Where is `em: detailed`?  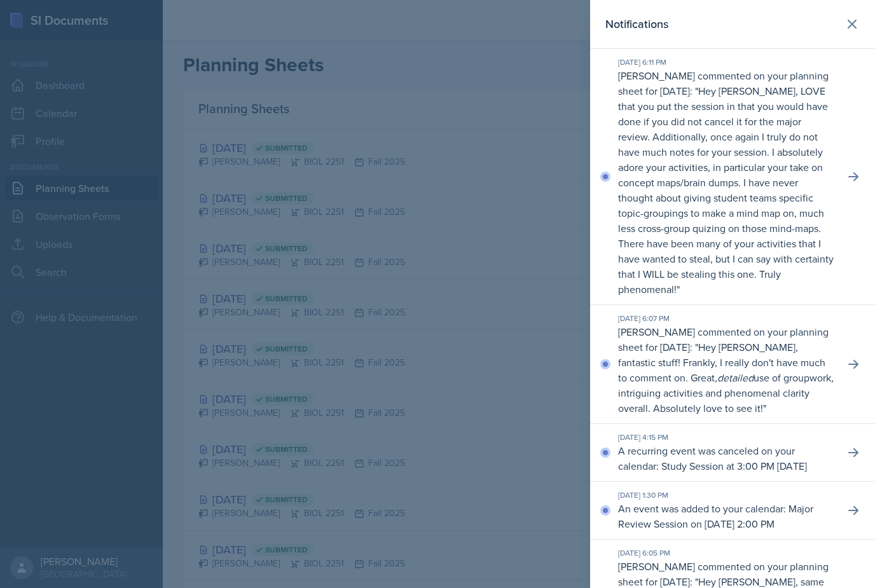 em: detailed is located at coordinates (736, 377).